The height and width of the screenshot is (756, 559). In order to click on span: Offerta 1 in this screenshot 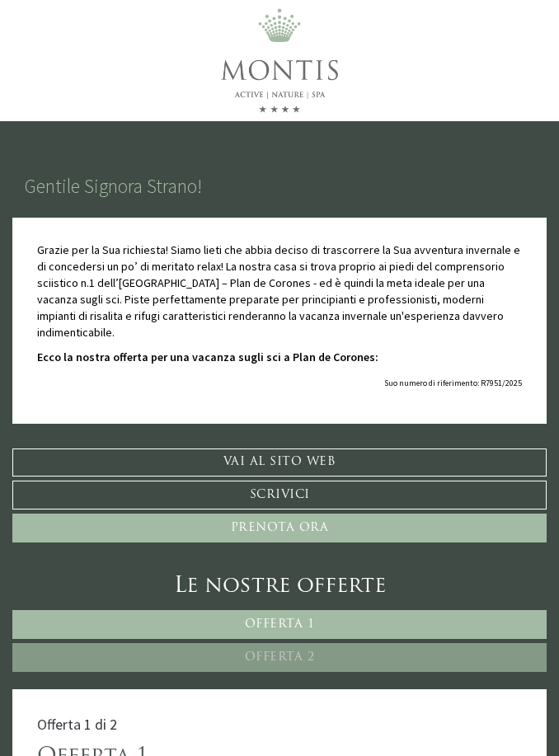, I will do `click(280, 624)`.